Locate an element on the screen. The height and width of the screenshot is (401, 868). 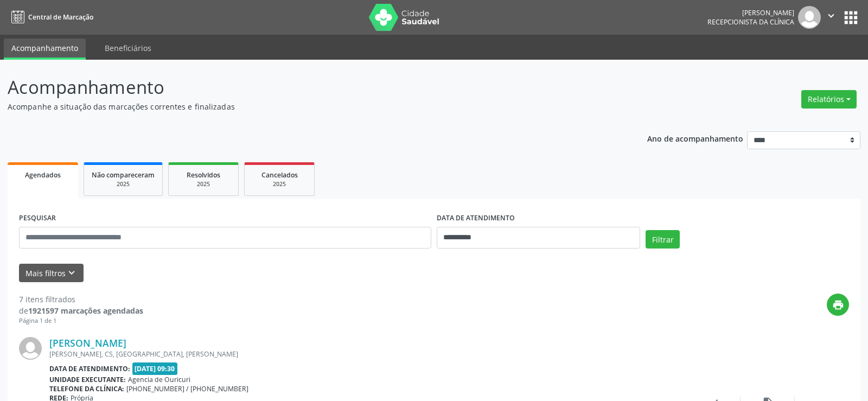
span: Central de Marcação is located at coordinates (61, 17).